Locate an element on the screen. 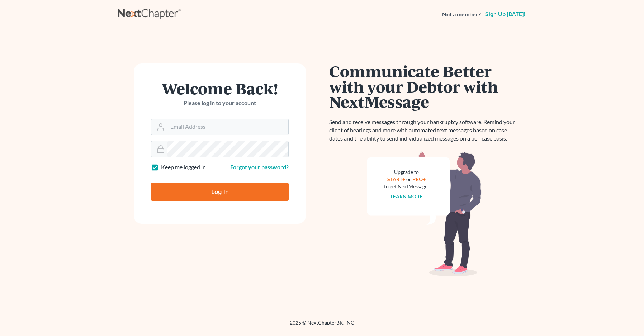  a: Learn more is located at coordinates (406, 196).